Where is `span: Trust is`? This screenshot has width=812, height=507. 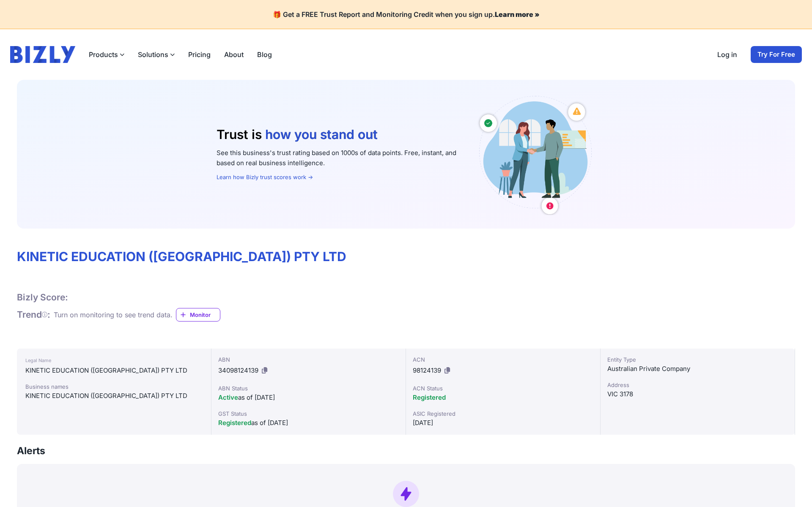 span: Trust is is located at coordinates (239, 134).